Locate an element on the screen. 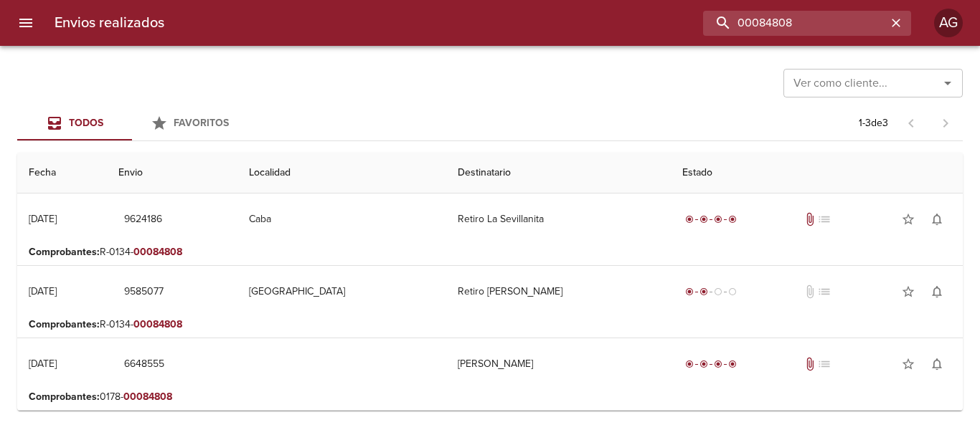  span: No tiene documentos adjuntos is located at coordinates (810, 291).